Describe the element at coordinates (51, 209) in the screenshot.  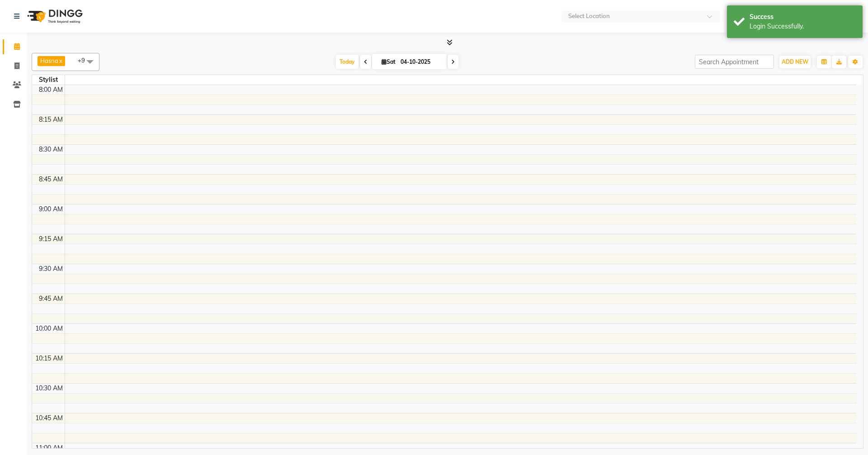
I see `div: 9:00 AM` at that location.